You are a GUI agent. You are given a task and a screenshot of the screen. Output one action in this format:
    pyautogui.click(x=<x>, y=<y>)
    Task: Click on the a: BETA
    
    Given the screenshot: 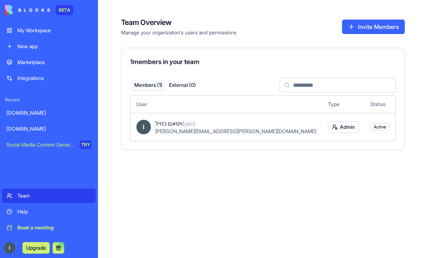 What is the action you would take?
    pyautogui.click(x=39, y=10)
    